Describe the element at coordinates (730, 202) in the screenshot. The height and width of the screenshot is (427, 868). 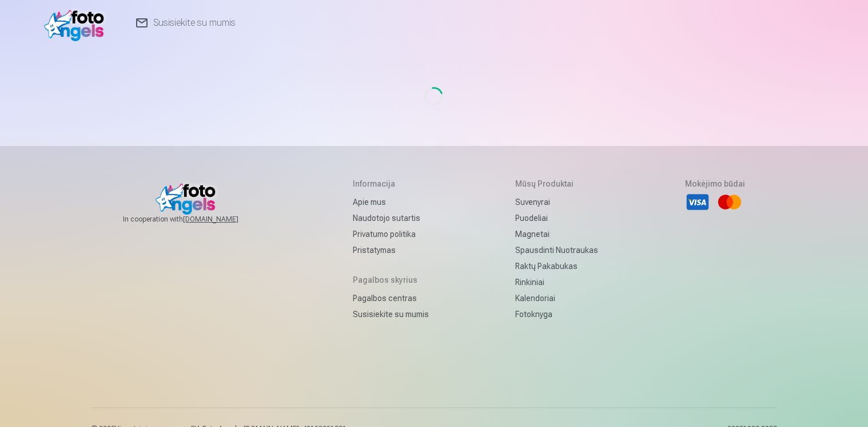
I see `li: Mastercard` at that location.